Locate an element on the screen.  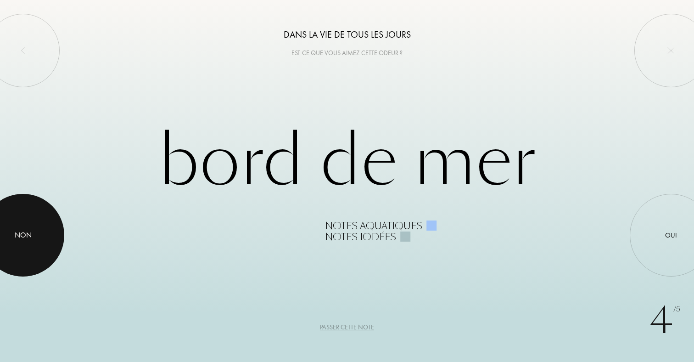
div: Bord de Mer is located at coordinates (347, 181).